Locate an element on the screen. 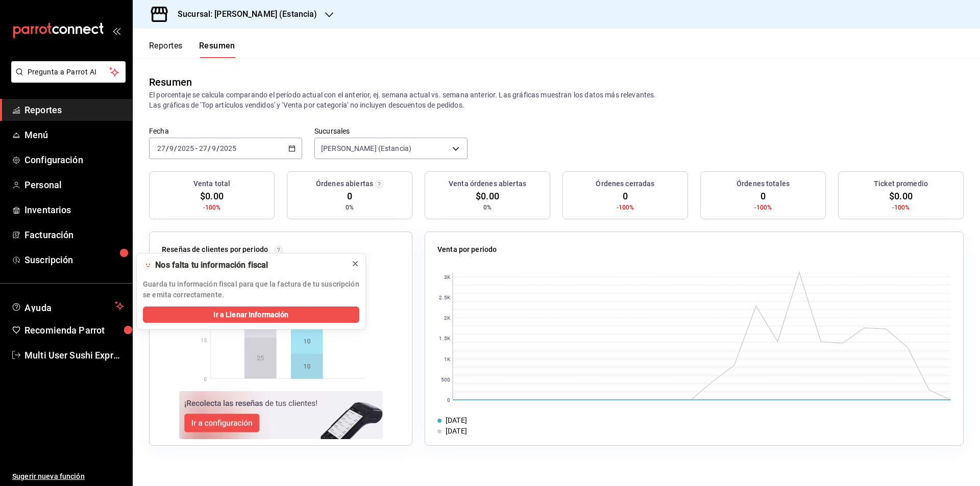 The image size is (980, 486). a: Pregunta a Parrot AI is located at coordinates (67, 79).